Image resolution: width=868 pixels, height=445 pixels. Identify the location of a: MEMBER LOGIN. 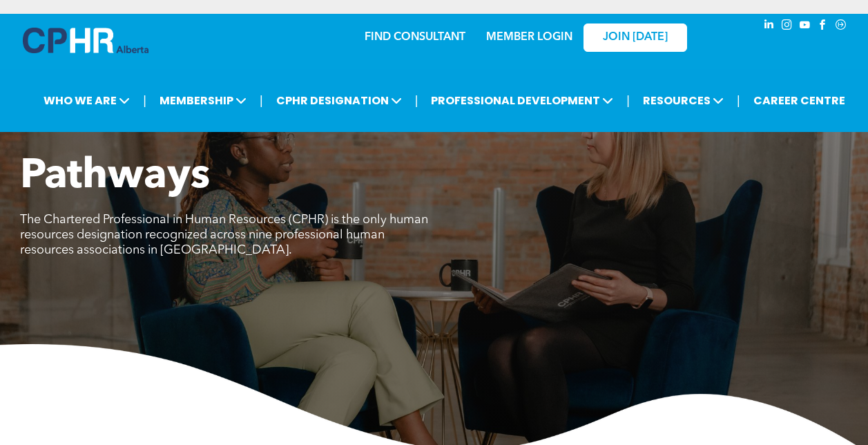
(529, 37).